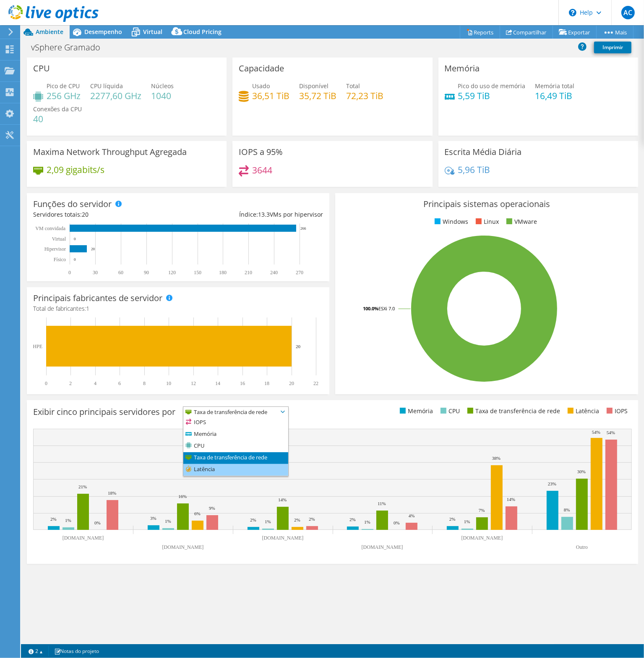 This screenshot has height=658, width=644. What do you see at coordinates (555, 96) in the screenshot?
I see `h4: 16,49 TiB` at bounding box center [555, 96].